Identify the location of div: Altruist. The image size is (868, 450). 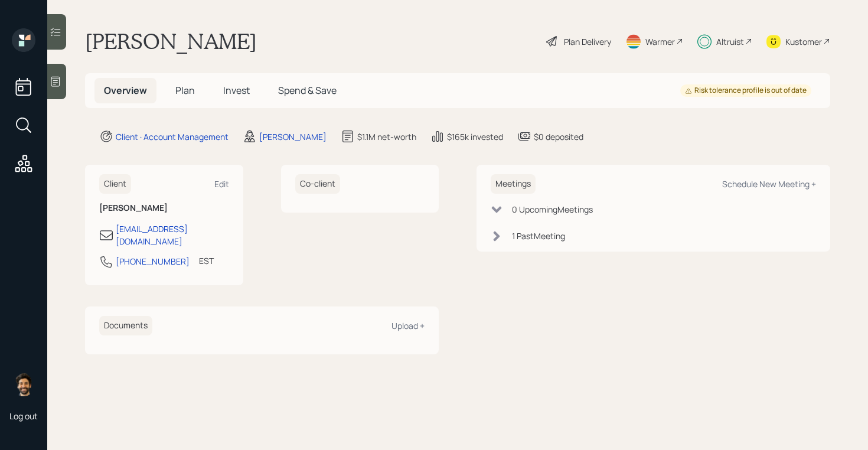
(729, 42).